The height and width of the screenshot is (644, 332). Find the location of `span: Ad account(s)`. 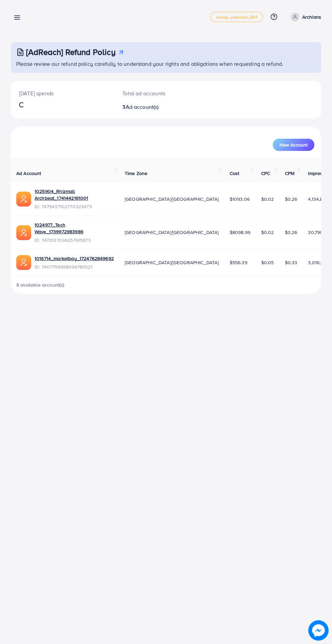

span: Ad account(s) is located at coordinates (143, 107).